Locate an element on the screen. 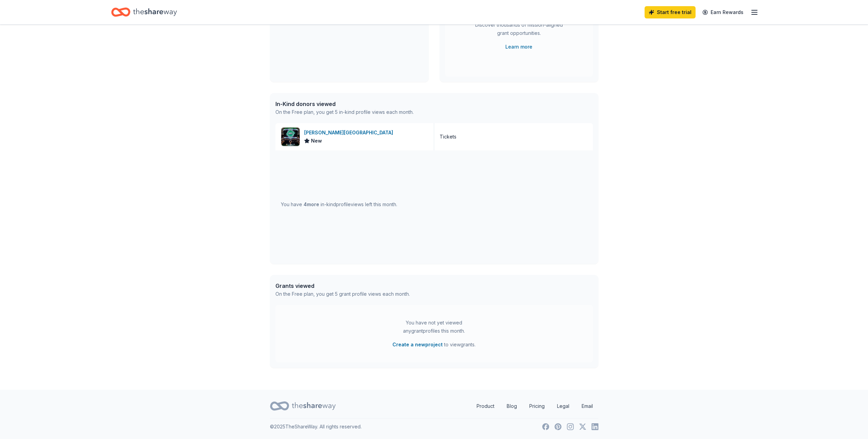 Image resolution: width=868 pixels, height=439 pixels. div: You have not yet viewed any grant profiles this month. is located at coordinates (434, 327).